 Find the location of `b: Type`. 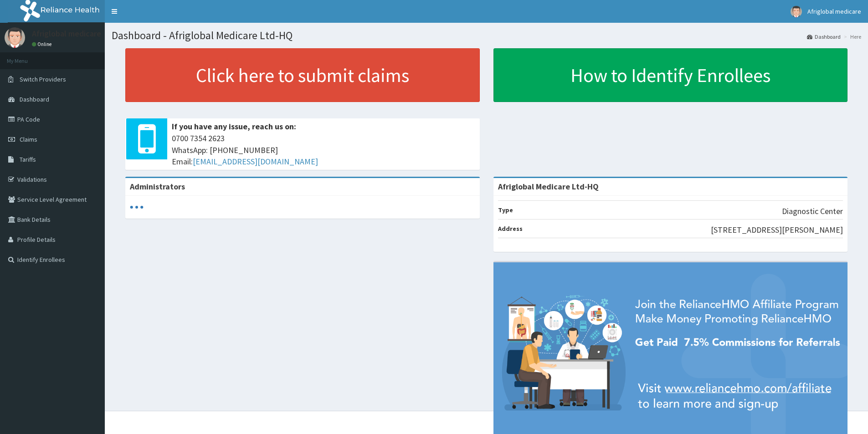

b: Type is located at coordinates (505, 210).